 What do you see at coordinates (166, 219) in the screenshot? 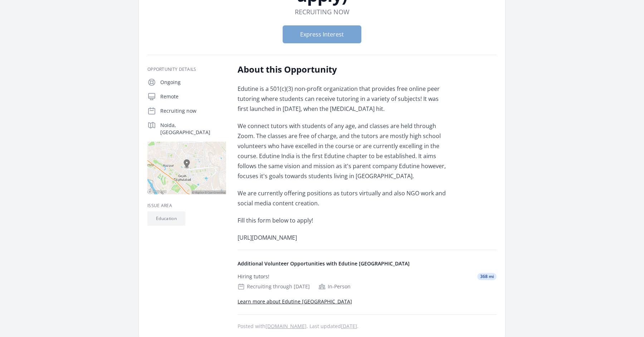
I see `li: Education` at bounding box center [166, 219].